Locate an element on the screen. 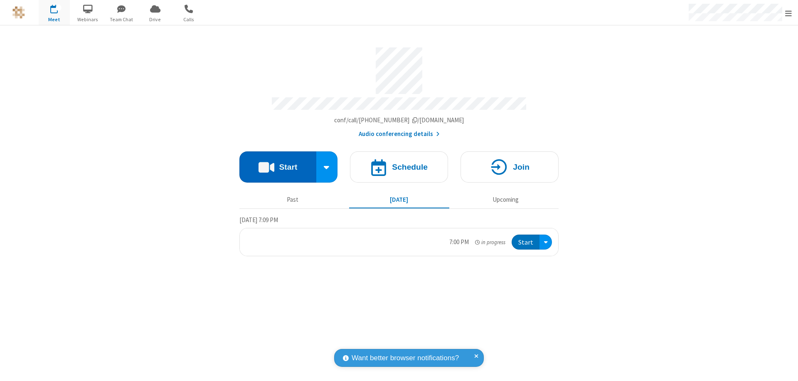 The height and width of the screenshot is (381, 798). button: Join is located at coordinates (510, 167).